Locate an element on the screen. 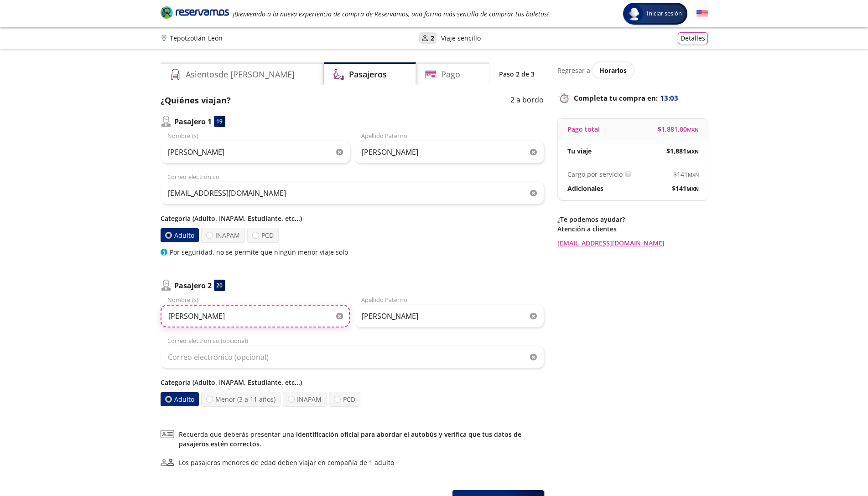 The width and height of the screenshot is (868, 496). p: Pasajero 2 is located at coordinates (193, 286).